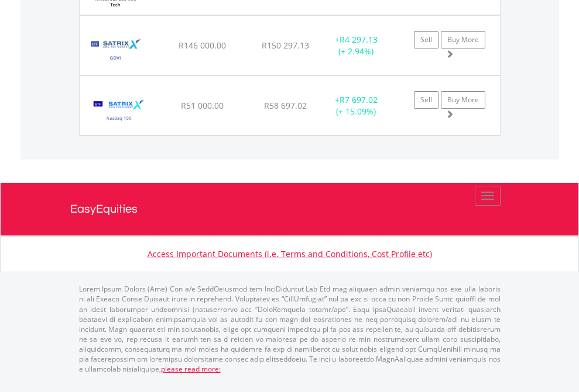 The image size is (579, 392). I want to click on span: R7 697.02, so click(358, 99).